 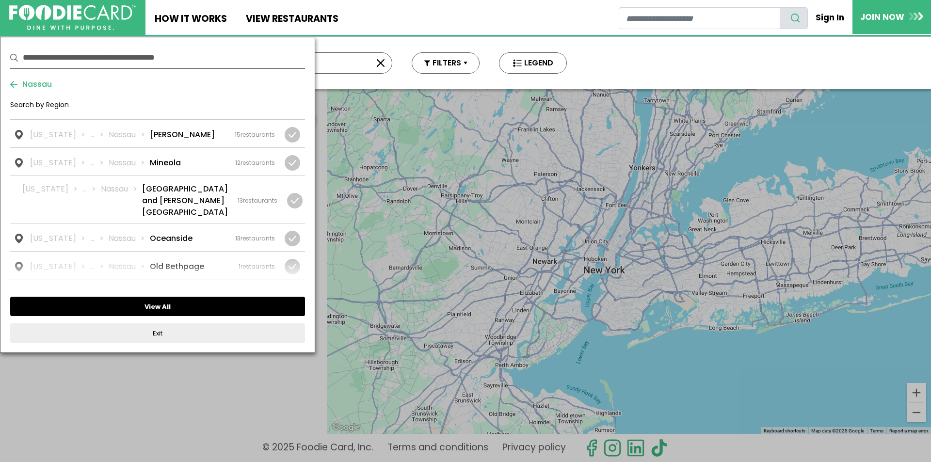 What do you see at coordinates (171, 238) in the screenshot?
I see `li: Oceanside` at bounding box center [171, 238].